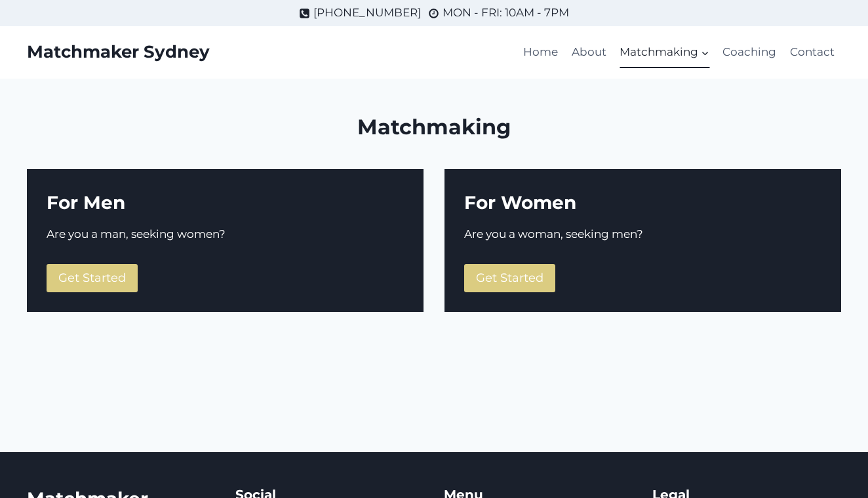 The width and height of the screenshot is (868, 498). What do you see at coordinates (642, 234) in the screenshot?
I see `p: Are you a woman, seeking men?` at bounding box center [642, 234].